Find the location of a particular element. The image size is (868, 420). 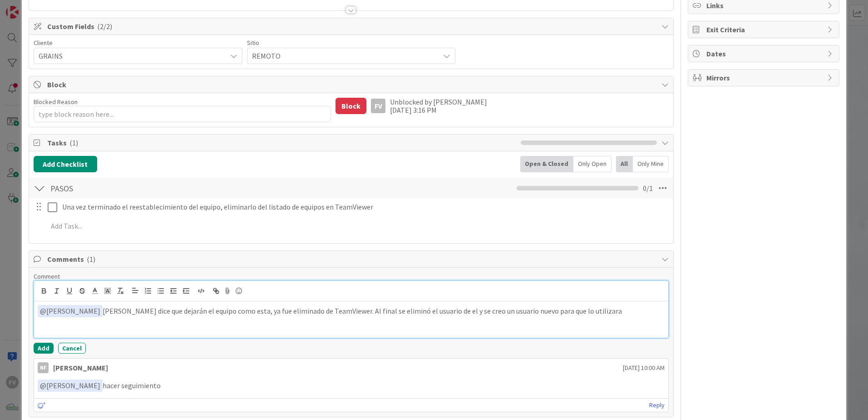

span: Block is located at coordinates (352, 85).